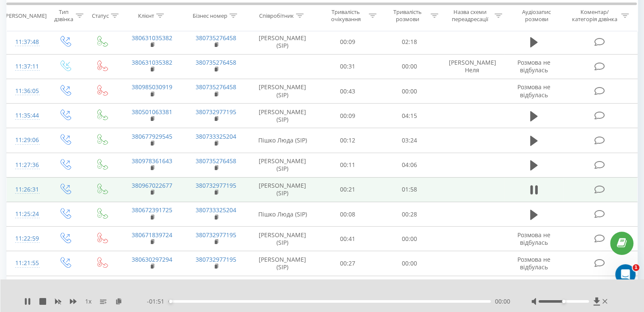 This screenshot has width=644, height=312. Describe the element at coordinates (152, 235) in the screenshot. I see `a: 380671839724` at that location.